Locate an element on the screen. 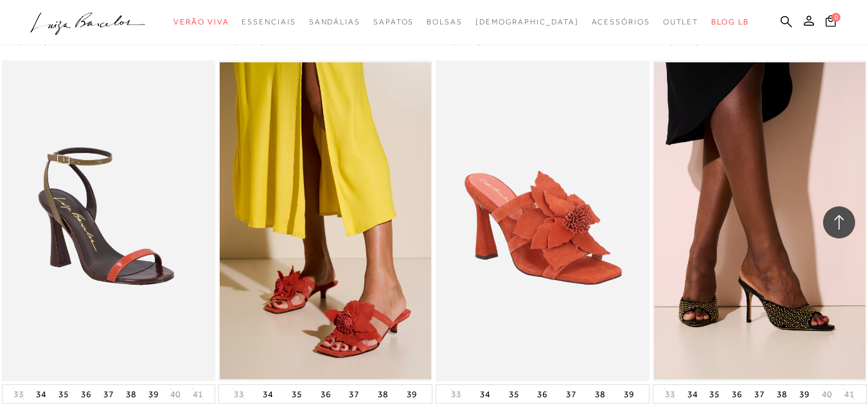 The image size is (868, 412). a: SANDÁLIA EM VERNIZ COM TIRAS COLORIDAS E SALTO FLARE SANDÁLIA EM VERNIZ COM TIRAS COLORIDAS E SAL... is located at coordinates (108, 220).